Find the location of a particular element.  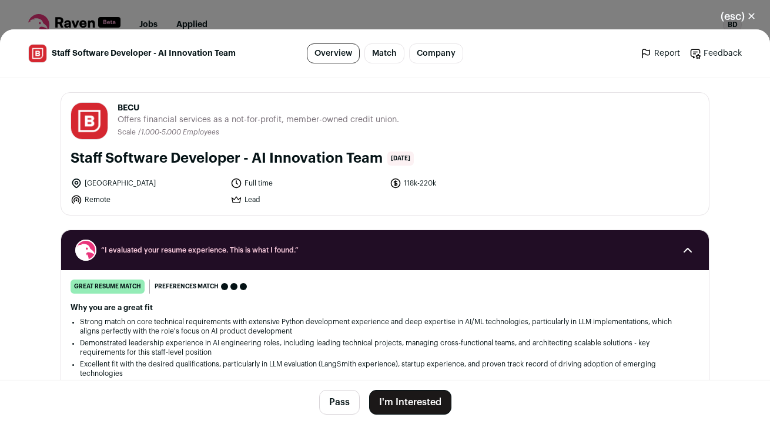

span: Preferences match is located at coordinates (186, 287).